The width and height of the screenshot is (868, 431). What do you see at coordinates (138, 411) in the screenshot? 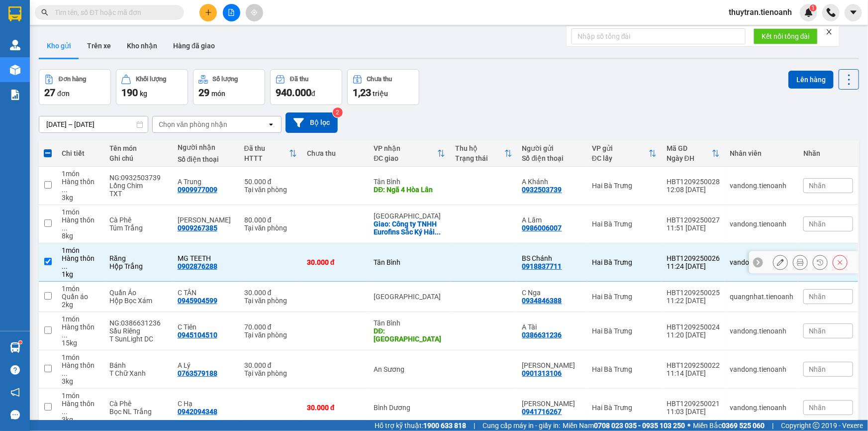
I see `div: Bọc NL Trắng` at bounding box center [138, 411].